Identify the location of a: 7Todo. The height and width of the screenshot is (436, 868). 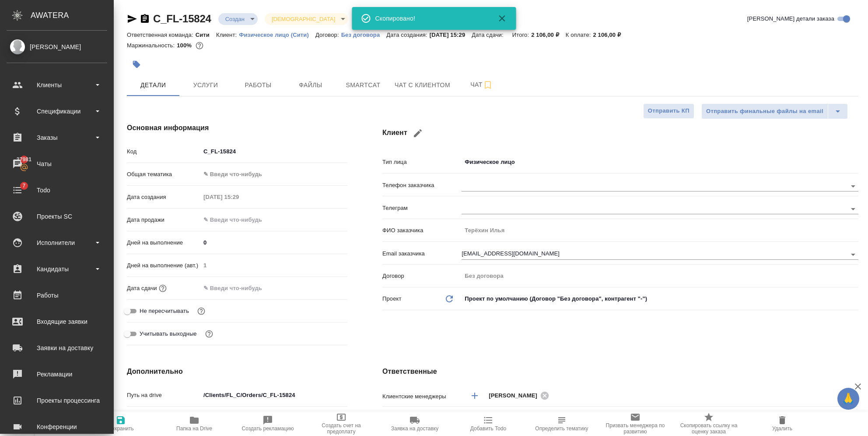
(57, 190).